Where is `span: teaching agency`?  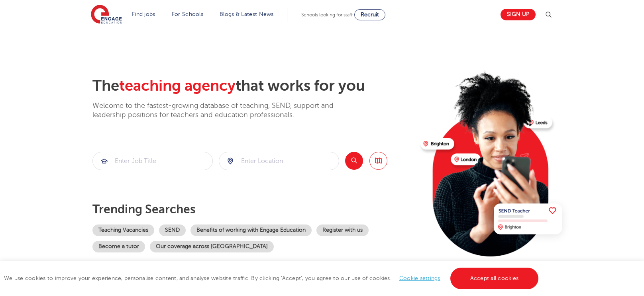 span: teaching agency is located at coordinates (177, 85).